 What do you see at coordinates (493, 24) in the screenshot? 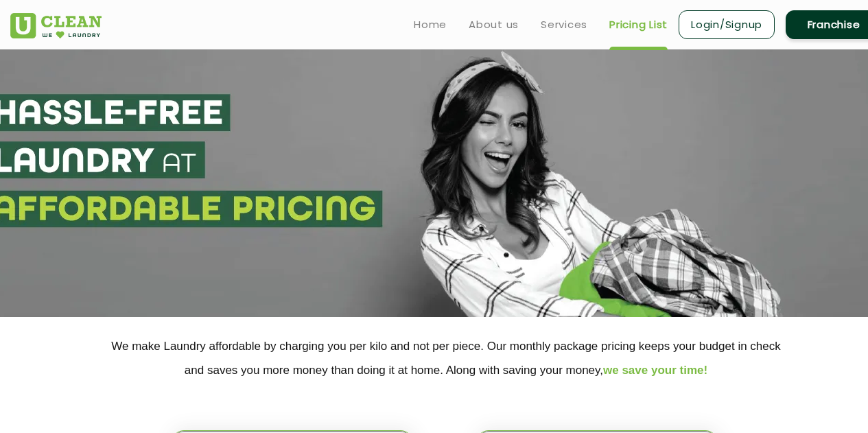
I see `a: About us` at bounding box center [493, 24].